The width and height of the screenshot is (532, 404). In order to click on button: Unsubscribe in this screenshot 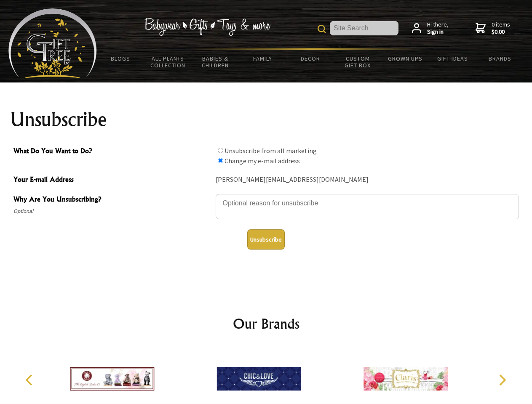, I will do `click(266, 240)`.